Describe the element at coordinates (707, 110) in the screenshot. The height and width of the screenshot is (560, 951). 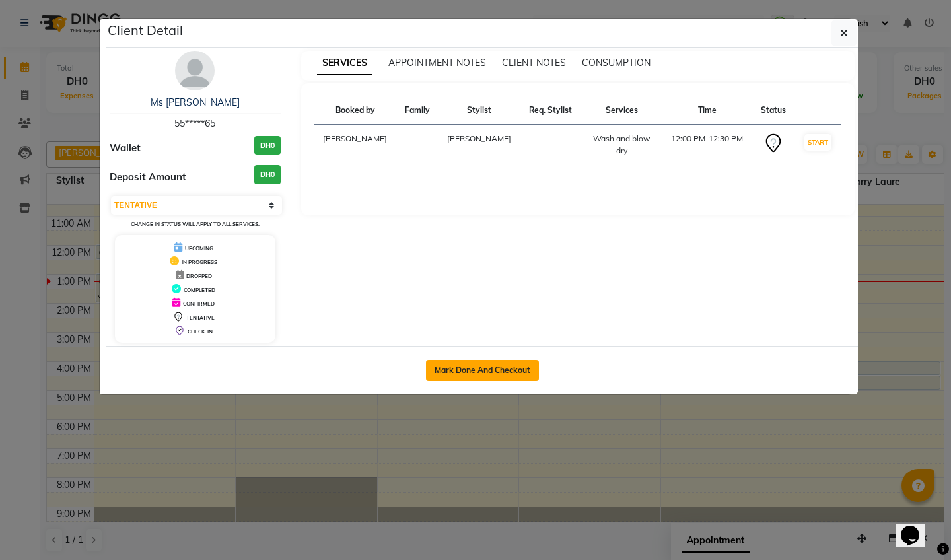
I see `th: Time` at that location.